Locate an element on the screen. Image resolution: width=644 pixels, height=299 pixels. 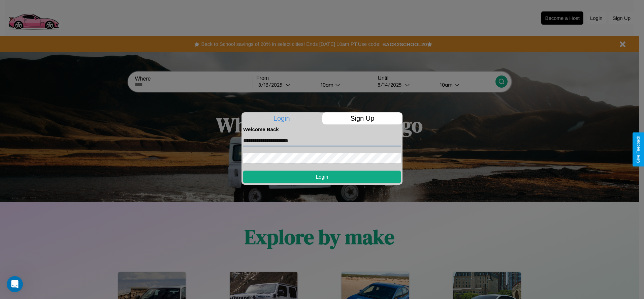
p: Login is located at coordinates (282, 118).